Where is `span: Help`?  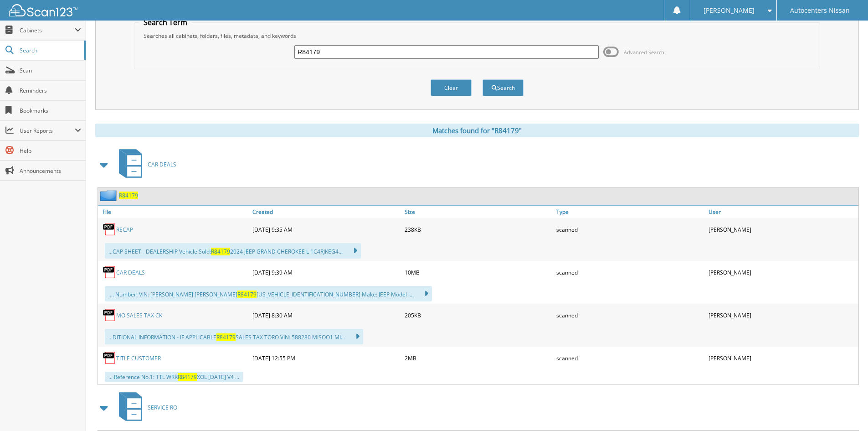
span: Help is located at coordinates (50, 150).